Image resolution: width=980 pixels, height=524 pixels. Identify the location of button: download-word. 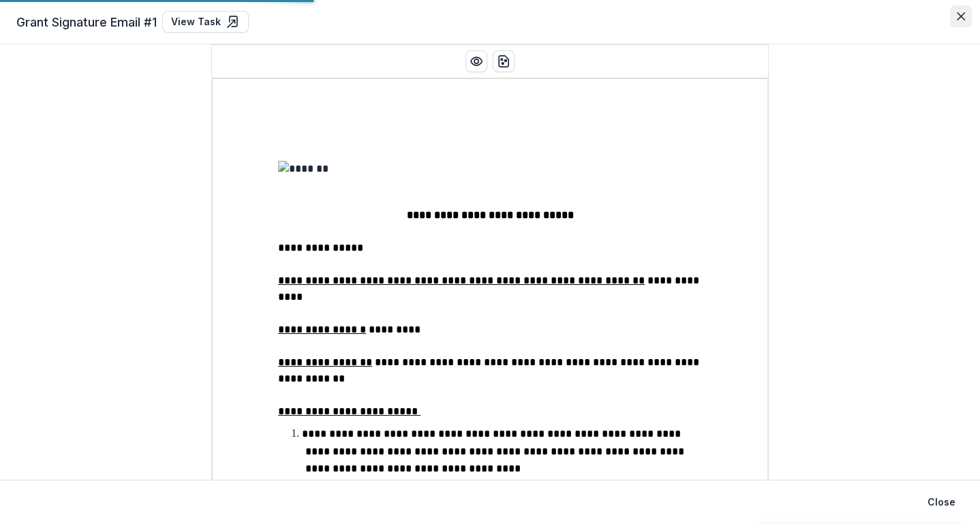
(503, 61).